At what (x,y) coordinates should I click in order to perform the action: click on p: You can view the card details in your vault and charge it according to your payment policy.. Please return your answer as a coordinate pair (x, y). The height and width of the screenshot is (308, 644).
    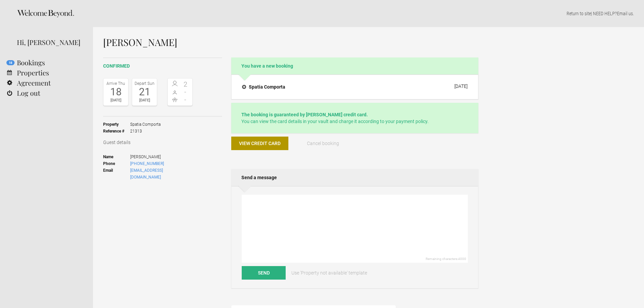
    Looking at the image, I should click on (355, 118).